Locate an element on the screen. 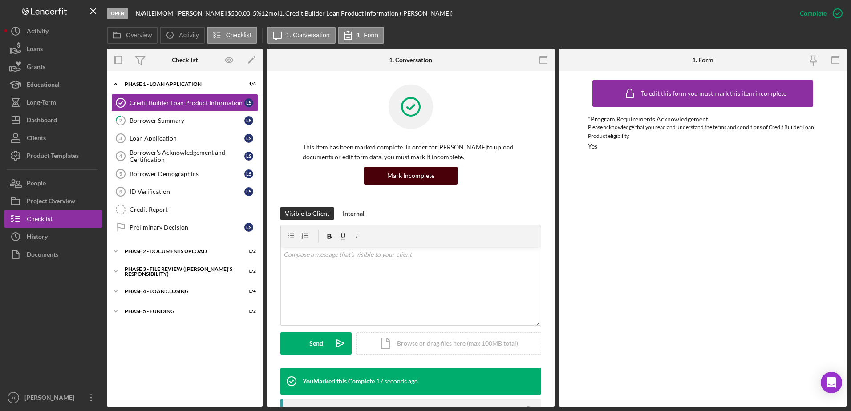 The height and width of the screenshot is (411, 851). div: To edit this form you must mark this item incomplete is located at coordinates (713, 93).